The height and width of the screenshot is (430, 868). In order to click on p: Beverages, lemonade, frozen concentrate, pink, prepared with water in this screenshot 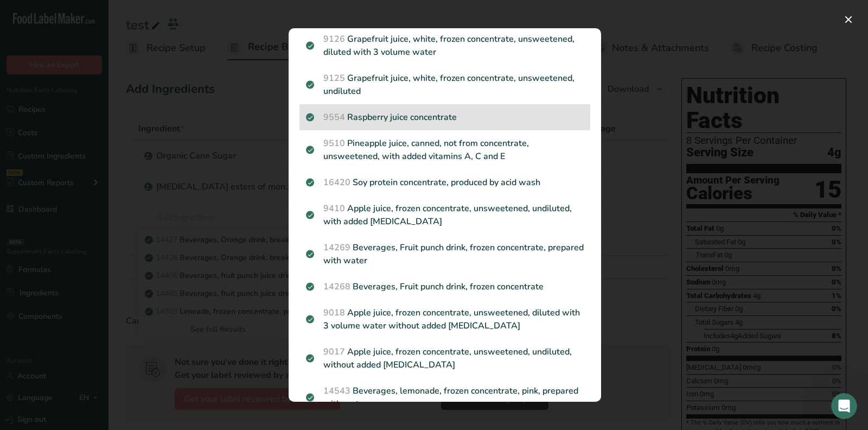, I will do `click(444, 397)`.